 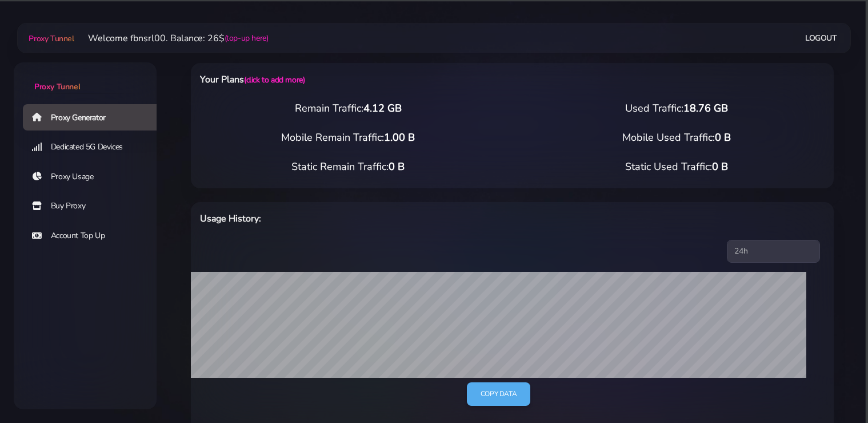 I want to click on div: Static Used Traffic:, so click(x=677, y=166).